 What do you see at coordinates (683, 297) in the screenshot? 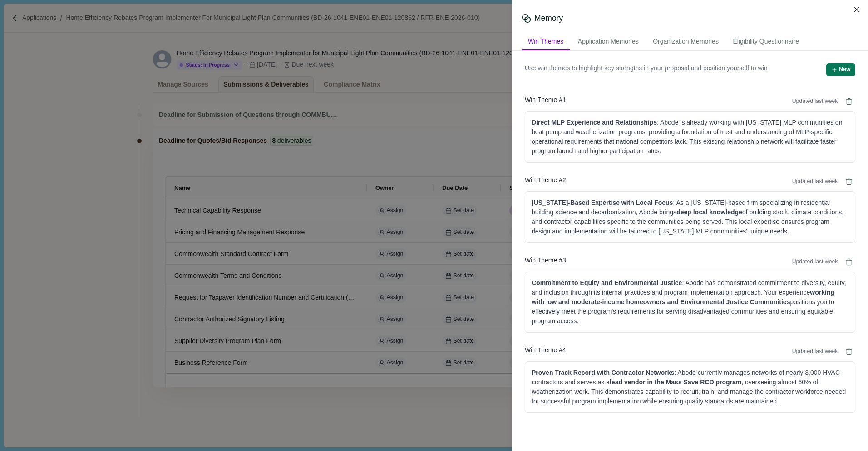
I see `span: working with low and moderate-income homeowners and Environmental Justice Communities` at bounding box center [683, 297].